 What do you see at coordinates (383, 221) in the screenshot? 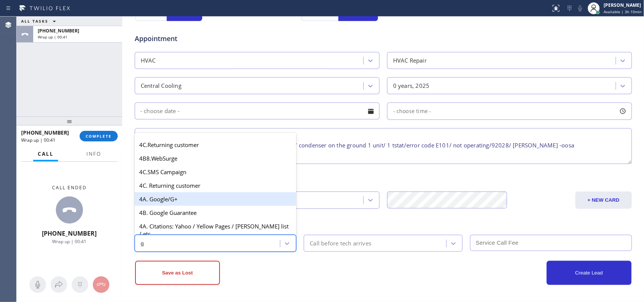
I see `div: Other` at bounding box center [383, 221].